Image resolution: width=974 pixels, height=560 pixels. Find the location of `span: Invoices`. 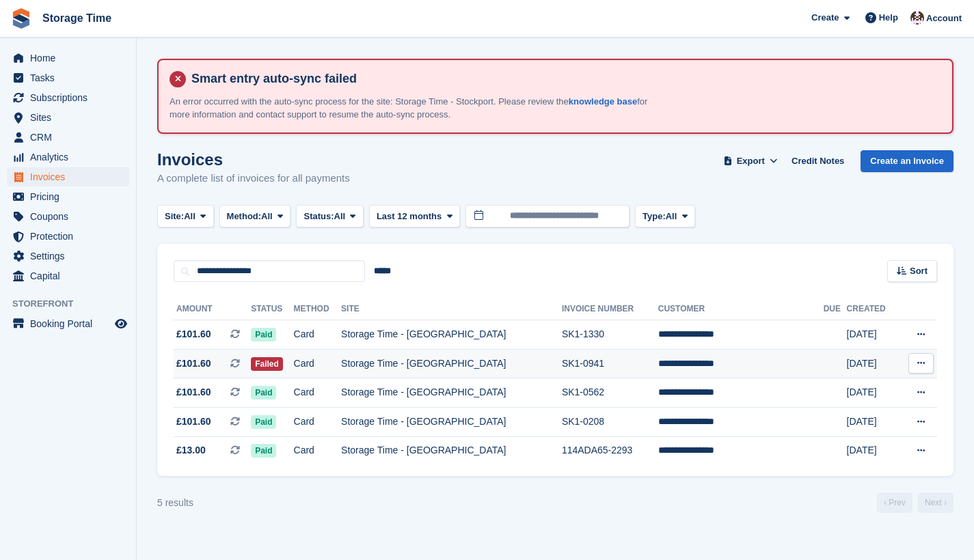

span: Invoices is located at coordinates (71, 177).